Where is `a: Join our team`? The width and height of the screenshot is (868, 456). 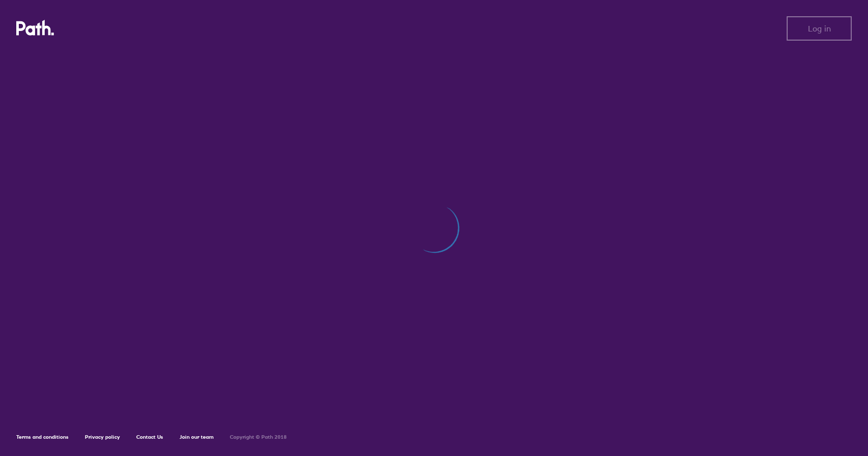 a: Join our team is located at coordinates (196, 437).